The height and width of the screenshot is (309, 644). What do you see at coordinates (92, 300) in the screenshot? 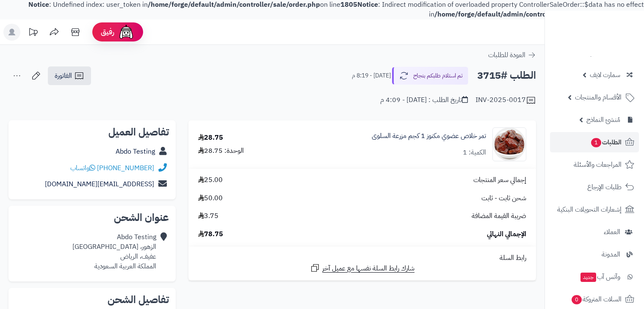
I see `h2: تفاصيل الشحن` at bounding box center [92, 300].